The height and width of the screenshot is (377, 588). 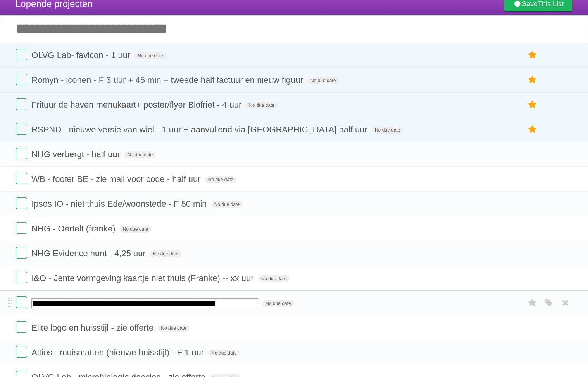 What do you see at coordinates (117, 179) in the screenshot?
I see `span: WB - footer BE - zie mail voor code - half uur` at bounding box center [117, 179].